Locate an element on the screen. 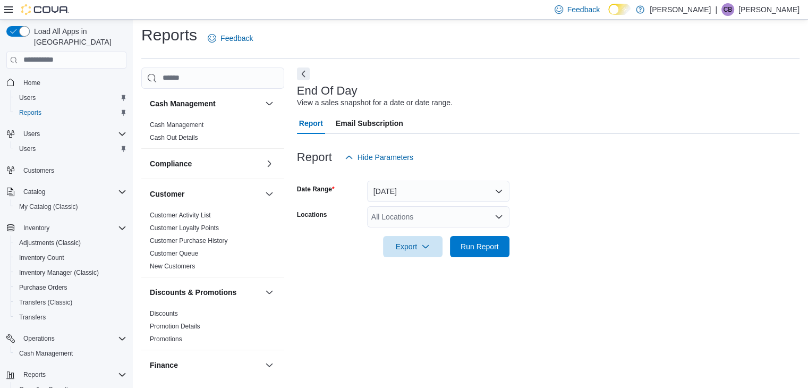 This screenshot has width=808, height=388. h3: Report is located at coordinates (314, 157).